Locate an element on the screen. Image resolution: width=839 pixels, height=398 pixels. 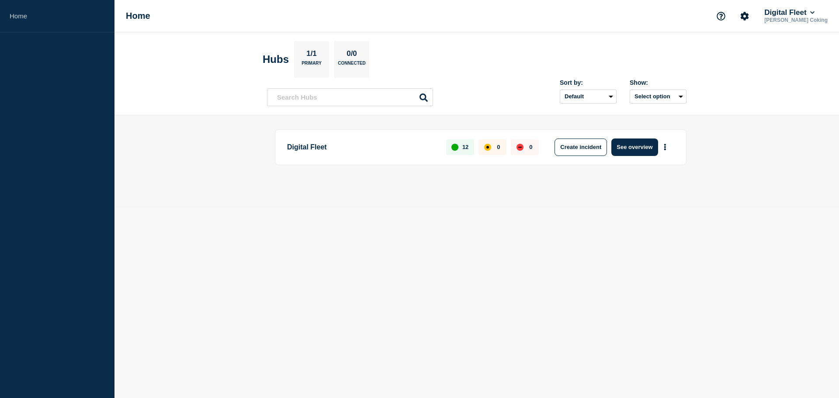
button: See overview is located at coordinates (634, 147).